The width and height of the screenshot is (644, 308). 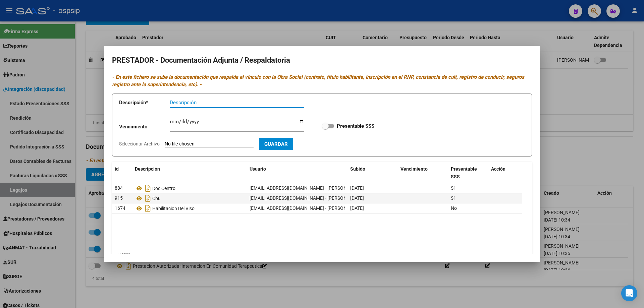 What do you see at coordinates (164, 188) in the screenshot?
I see `span: Doc Centro` at bounding box center [164, 188].